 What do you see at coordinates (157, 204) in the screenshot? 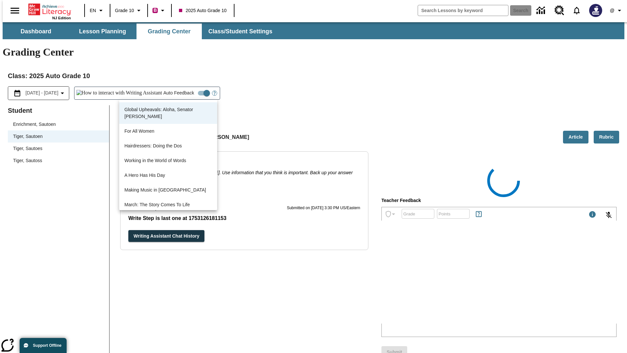
I see `p: March: The Story Comes To Life` at bounding box center [157, 204].